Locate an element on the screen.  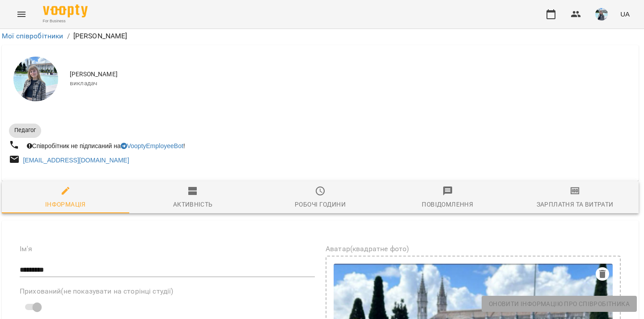
span: викладач is located at coordinates (351, 84).